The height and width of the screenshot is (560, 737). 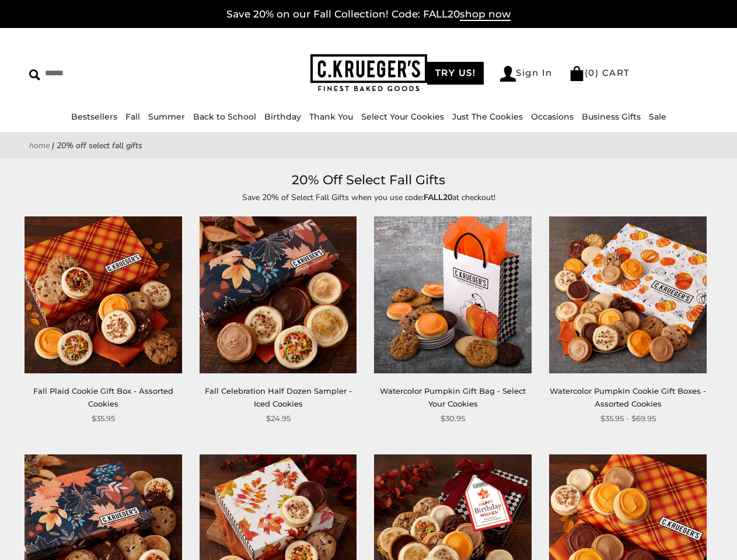 I want to click on img: Bag, so click(x=576, y=74).